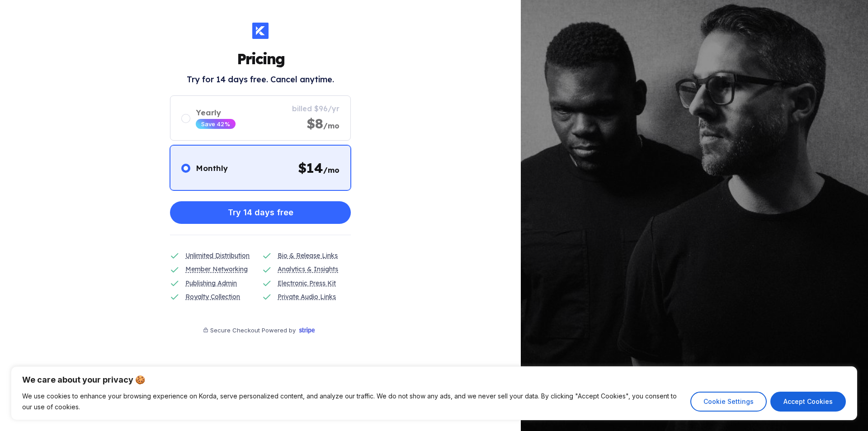  I want to click on button: Accept Cookies, so click(808, 402).